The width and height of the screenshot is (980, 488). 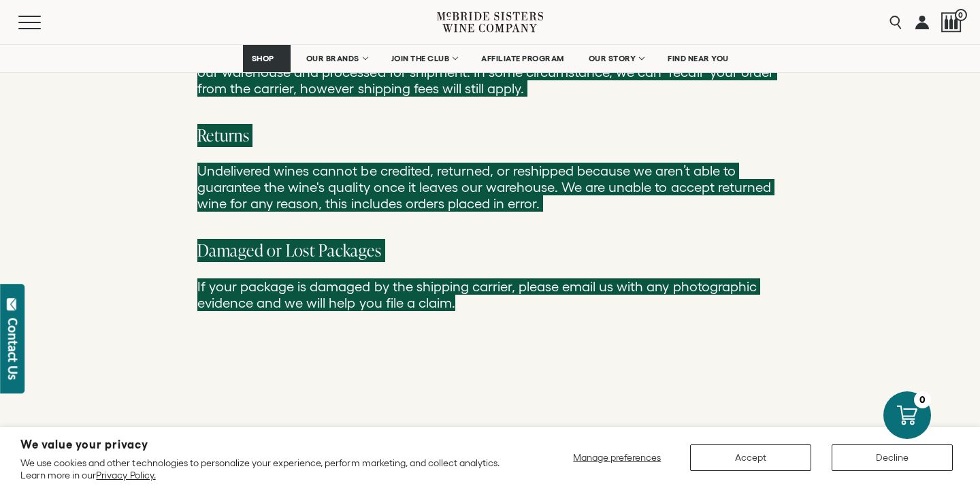 I want to click on button: Accept, so click(x=750, y=457).